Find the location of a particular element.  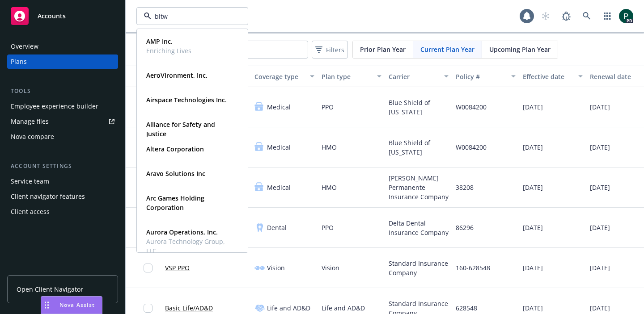

button: Filters is located at coordinates (329, 50).